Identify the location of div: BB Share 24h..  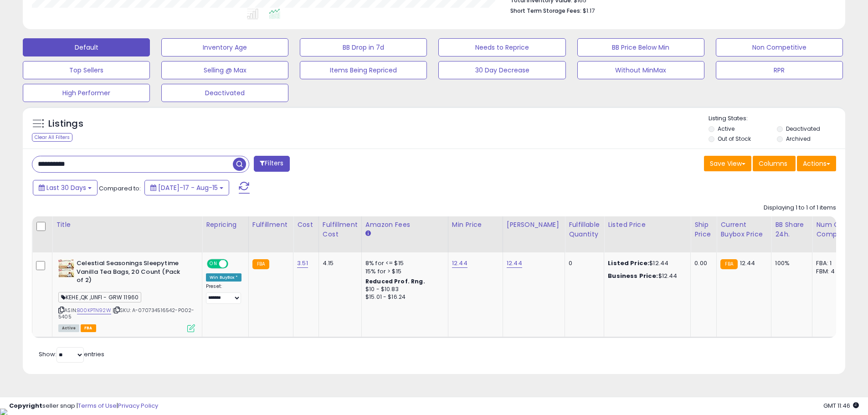
(792, 230).